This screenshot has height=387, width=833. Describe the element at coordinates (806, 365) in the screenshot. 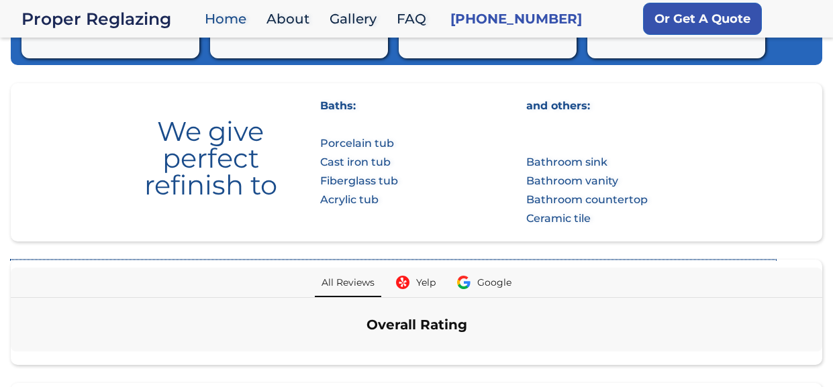

I see `div: Next` at that location.